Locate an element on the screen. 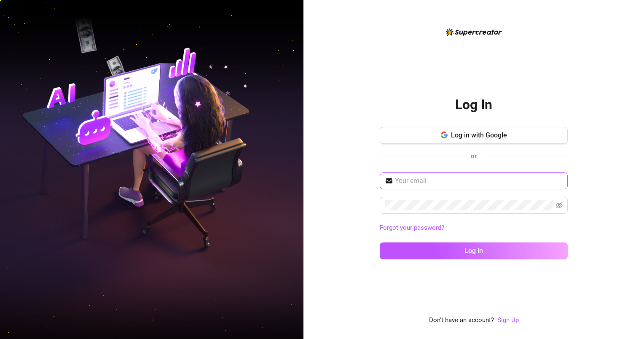 The height and width of the screenshot is (339, 644). button: Log in is located at coordinates (474, 251).